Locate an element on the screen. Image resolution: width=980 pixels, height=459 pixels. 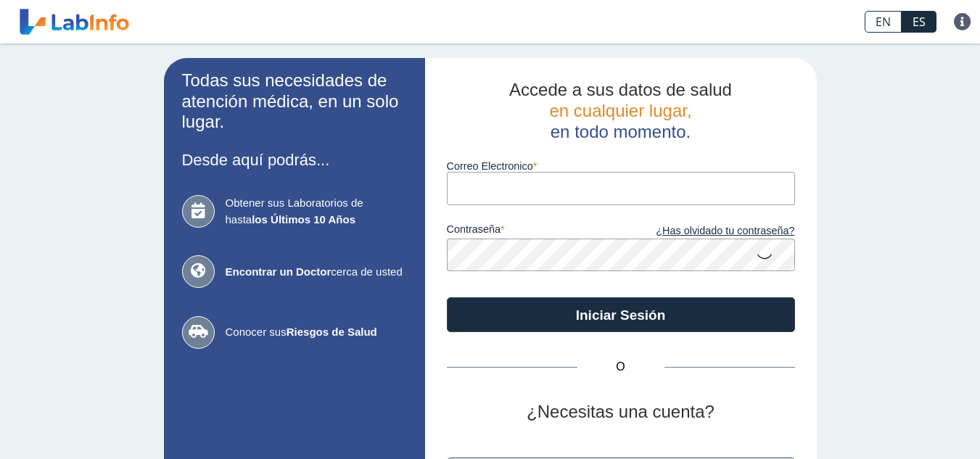
a: EN is located at coordinates (882, 22).